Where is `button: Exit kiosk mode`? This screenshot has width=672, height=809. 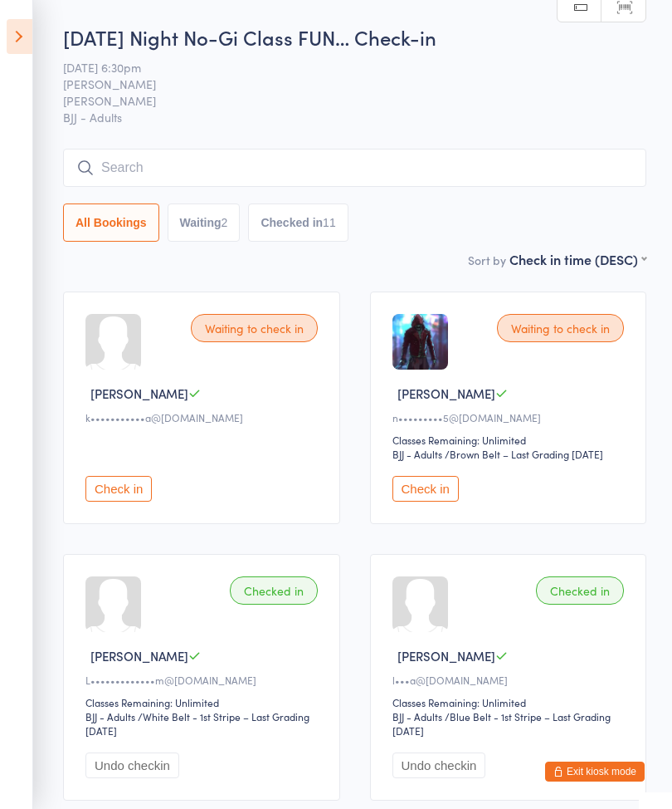 button: Exit kiosk mode is located at coordinates (595, 771).